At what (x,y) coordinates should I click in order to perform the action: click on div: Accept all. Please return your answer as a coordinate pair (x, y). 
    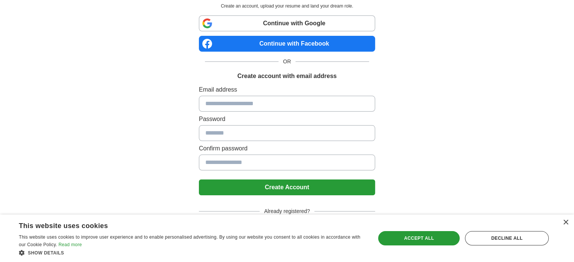
    Looking at the image, I should click on (419, 238).